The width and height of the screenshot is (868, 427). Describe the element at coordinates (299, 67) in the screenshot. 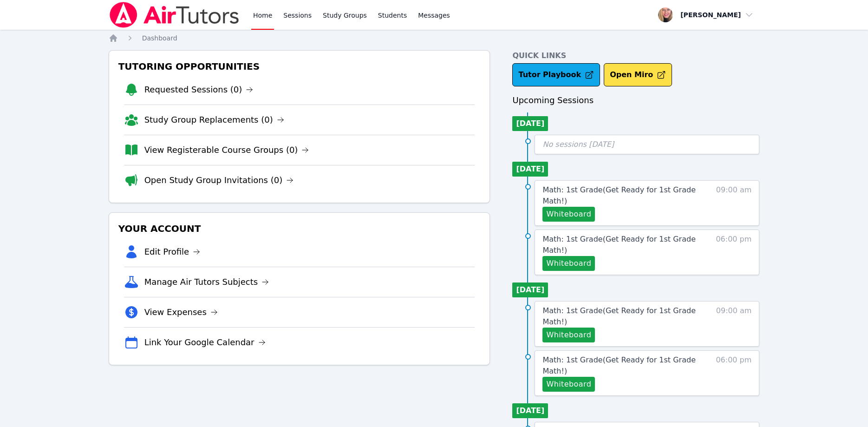

I see `h3: Tutoring Opportunities` at that location.